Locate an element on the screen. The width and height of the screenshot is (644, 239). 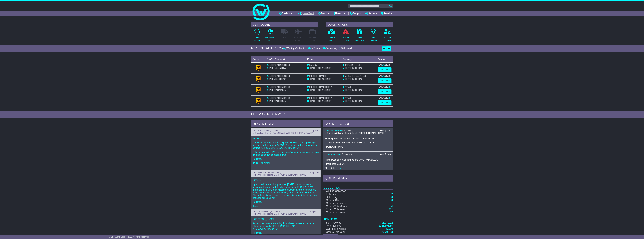
td: Pickup is located at coordinates (324, 59).